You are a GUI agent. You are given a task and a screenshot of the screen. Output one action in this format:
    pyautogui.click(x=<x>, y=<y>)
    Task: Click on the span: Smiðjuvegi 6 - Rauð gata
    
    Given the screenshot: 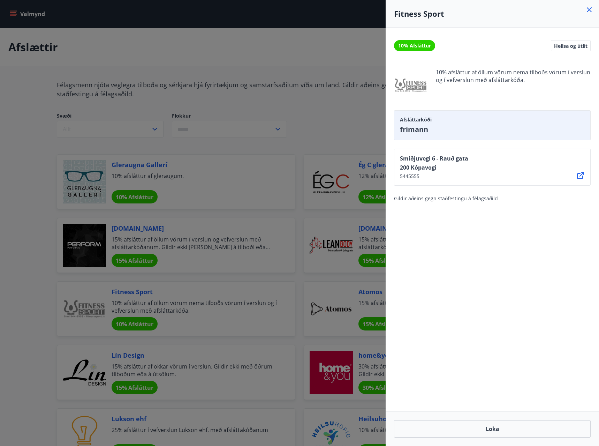 What is the action you would take?
    pyautogui.click(x=434, y=158)
    